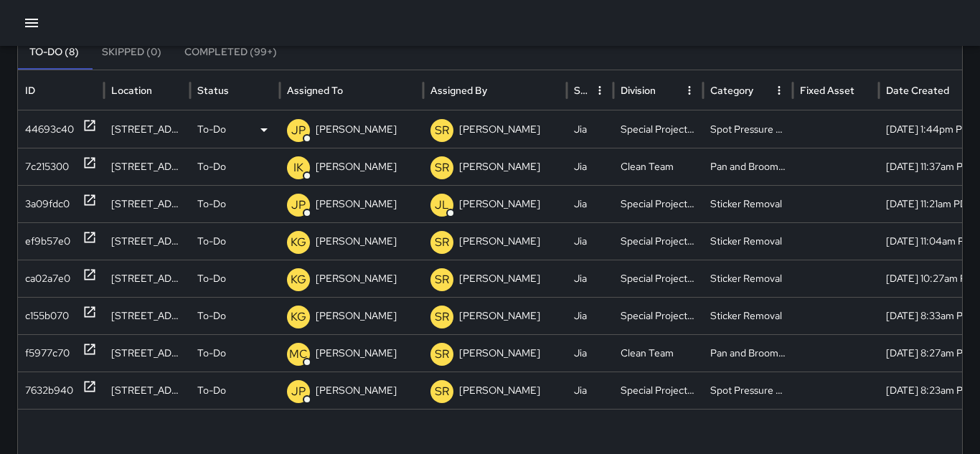 This screenshot has height=454, width=980. What do you see at coordinates (147, 315) in the screenshot?
I see `div: 475 Market Street` at bounding box center [147, 315].